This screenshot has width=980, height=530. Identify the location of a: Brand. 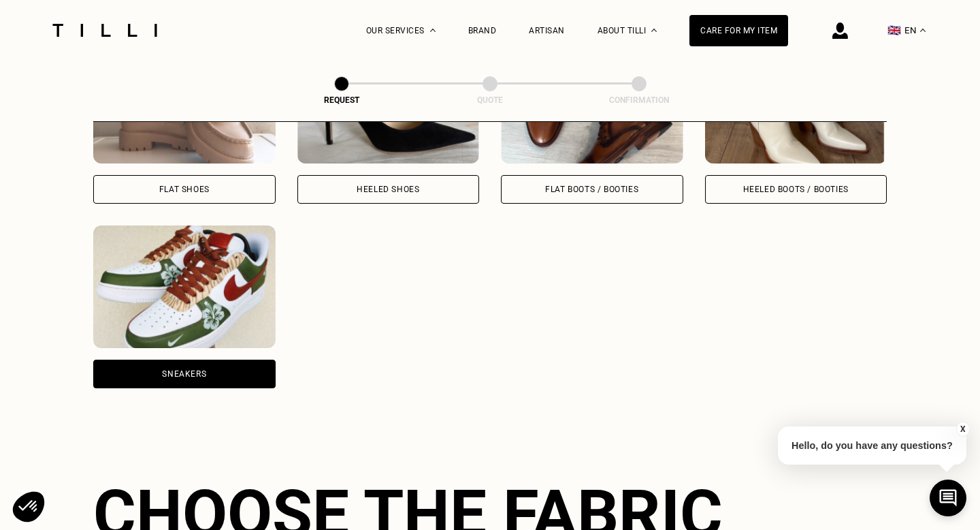
(482, 30).